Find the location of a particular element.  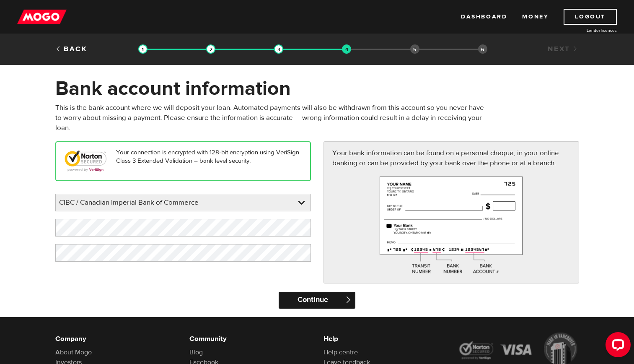

button: Open LiveChat chat widget is located at coordinates (19, 16).